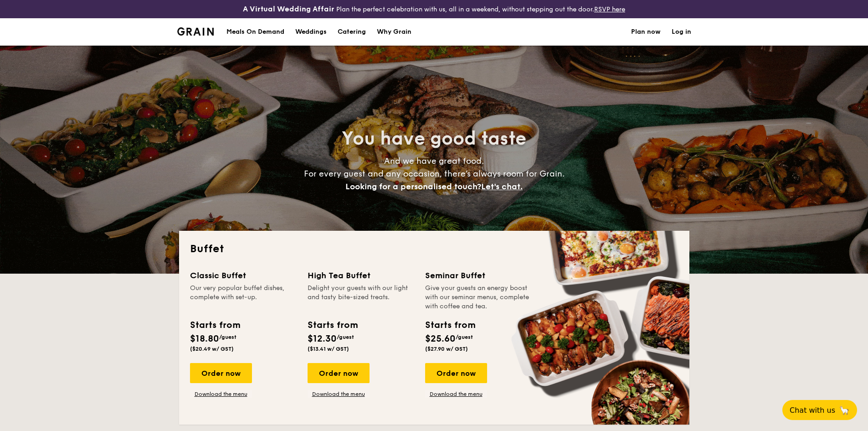 Image resolution: width=868 pixels, height=431 pixels. What do you see at coordinates (681, 32) in the screenshot?
I see `a: Log in` at bounding box center [681, 32].